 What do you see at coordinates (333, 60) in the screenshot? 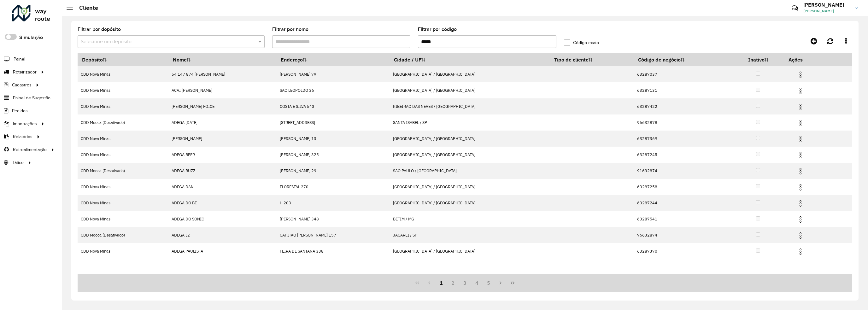
I see `th: Endereço` at bounding box center [333, 60].